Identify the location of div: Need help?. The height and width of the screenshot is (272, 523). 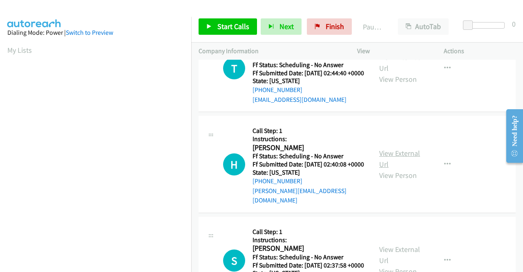
(15, 27).